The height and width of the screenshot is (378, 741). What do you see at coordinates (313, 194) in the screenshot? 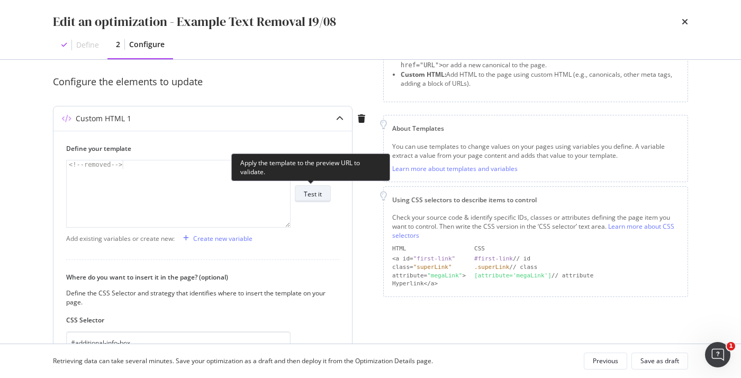
I see `button: Test it` at bounding box center [313, 194].